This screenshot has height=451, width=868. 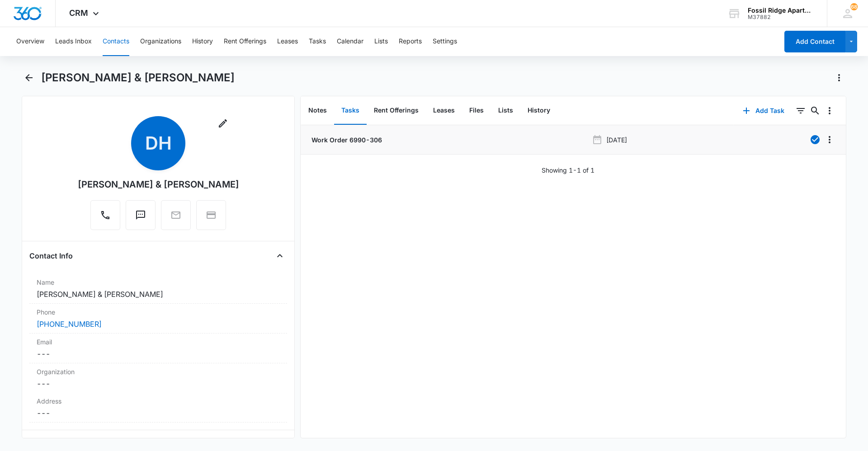 What do you see at coordinates (854, 7) in the screenshot?
I see `div: notifications count` at bounding box center [854, 7].